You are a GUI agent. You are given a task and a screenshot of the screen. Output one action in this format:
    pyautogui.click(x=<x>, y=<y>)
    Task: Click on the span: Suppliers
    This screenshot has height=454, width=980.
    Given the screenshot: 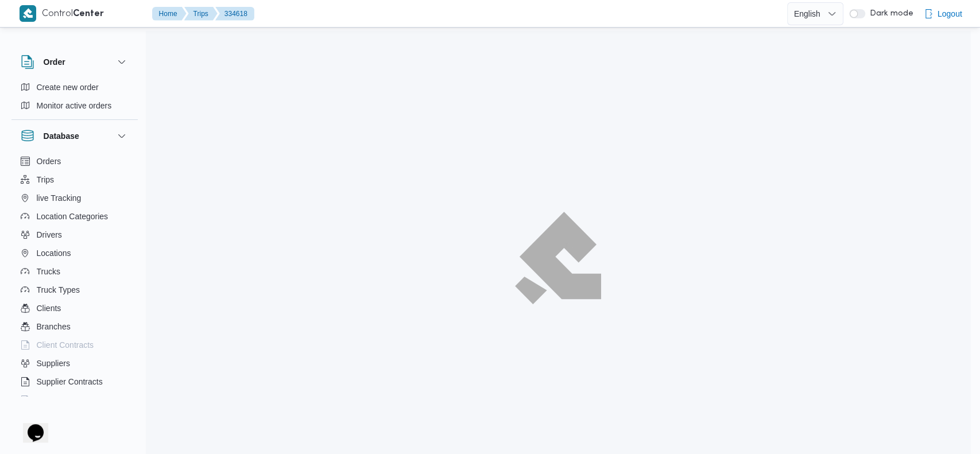 What is the action you would take?
    pyautogui.click(x=54, y=363)
    